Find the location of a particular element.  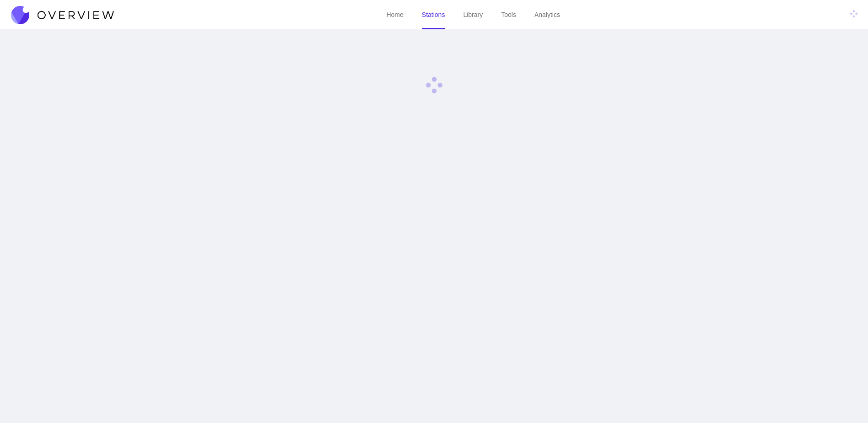

img: Overview is located at coordinates (63, 15).